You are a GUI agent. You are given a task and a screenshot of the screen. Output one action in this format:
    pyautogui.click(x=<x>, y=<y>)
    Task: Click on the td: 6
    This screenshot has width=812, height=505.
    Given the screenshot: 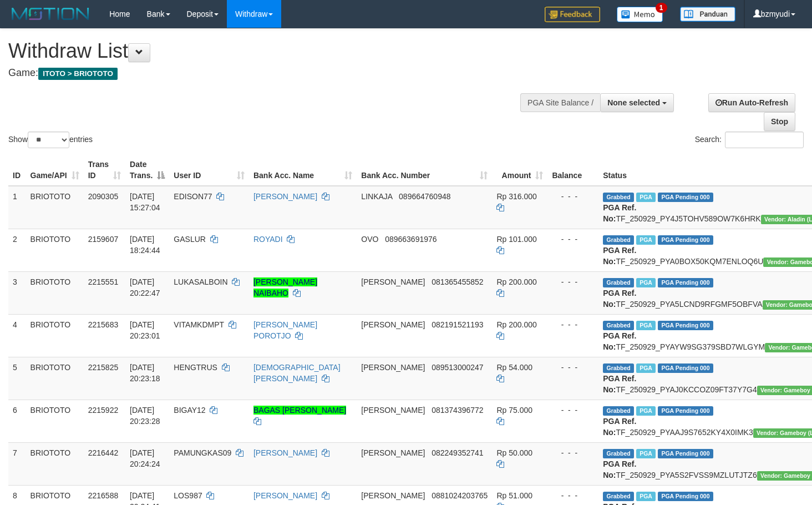 What is the action you would take?
    pyautogui.click(x=17, y=421)
    